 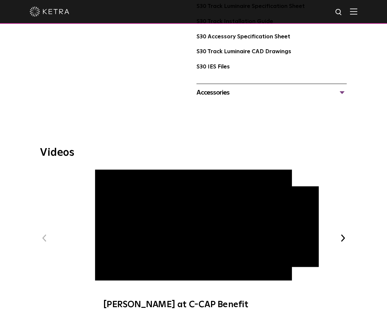 I want to click on a: S30 Accessory Specification Sheet, so click(x=244, y=37).